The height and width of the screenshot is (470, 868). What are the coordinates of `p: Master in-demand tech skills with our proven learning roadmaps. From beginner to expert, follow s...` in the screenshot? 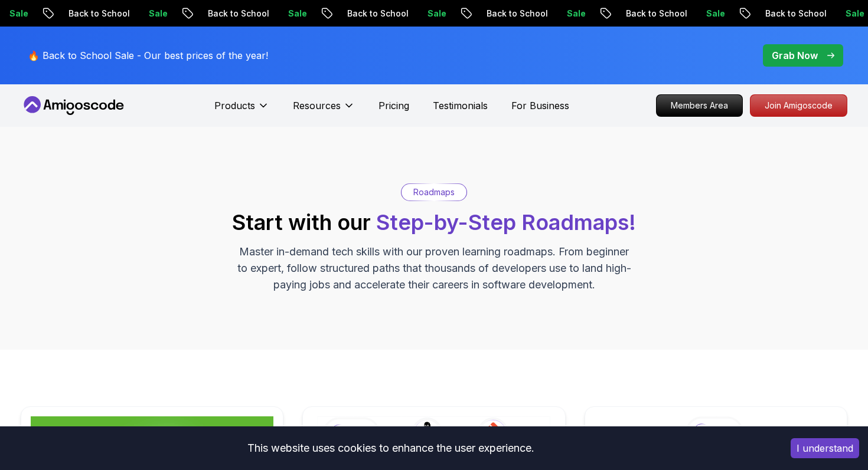 It's located at (434, 268).